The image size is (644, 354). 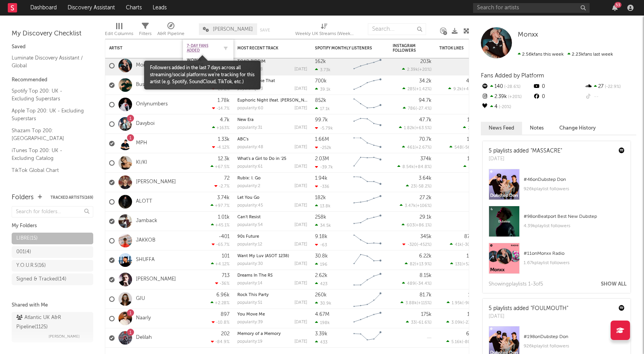 What do you see at coordinates (49, 186) in the screenshot?
I see `a: Spotify City Top Tracks / GB - Excluding Superstars` at bounding box center [49, 186].